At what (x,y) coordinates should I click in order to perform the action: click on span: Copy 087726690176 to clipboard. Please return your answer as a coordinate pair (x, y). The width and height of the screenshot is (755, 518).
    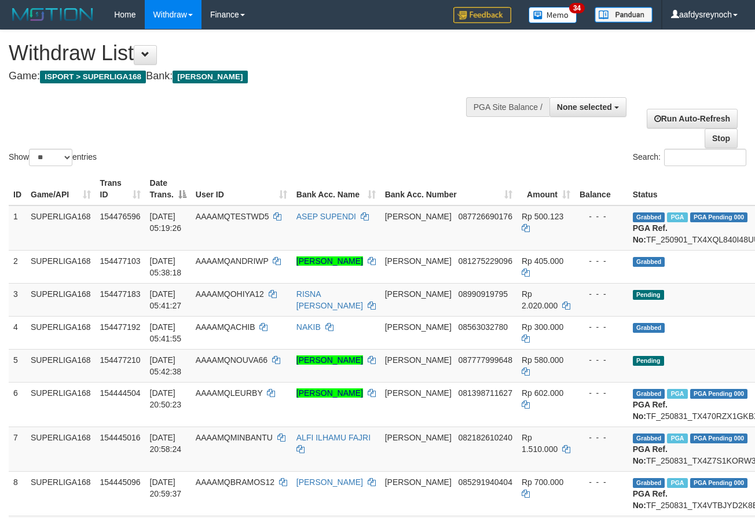
    Looking at the image, I should click on (485, 216).